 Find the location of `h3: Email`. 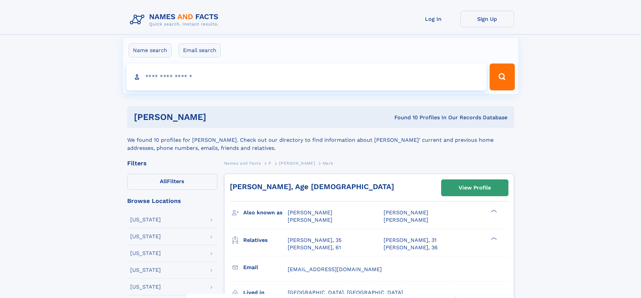

h3: Email is located at coordinates (265, 268).